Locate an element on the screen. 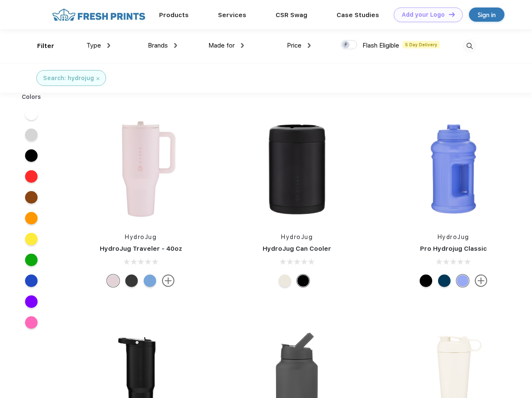  span: Brands is located at coordinates (158, 45).